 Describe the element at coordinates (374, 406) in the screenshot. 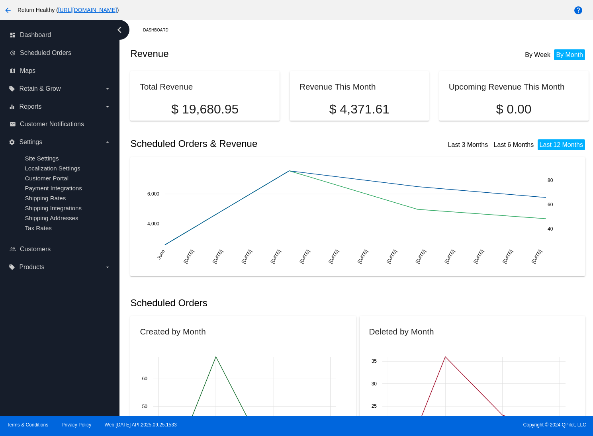

I see `text: 25` at that location.